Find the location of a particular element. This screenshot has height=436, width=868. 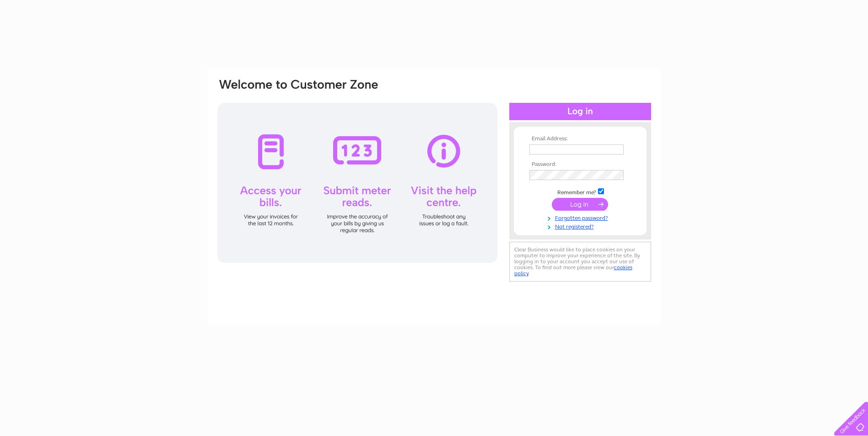

th: Email Address: is located at coordinates (580, 139).